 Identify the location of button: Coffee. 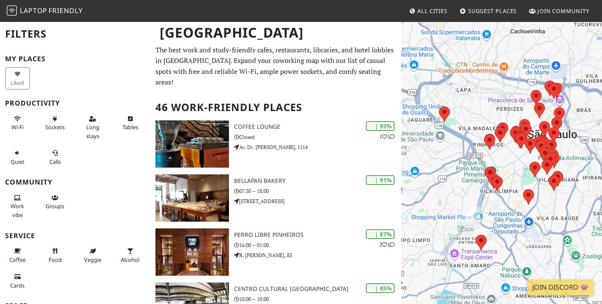
(17, 255).